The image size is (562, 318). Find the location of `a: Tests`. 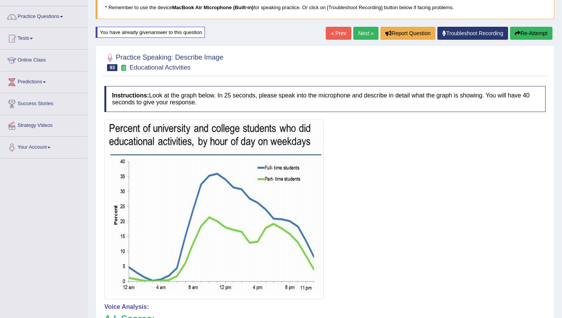

a: Tests is located at coordinates (44, 37).